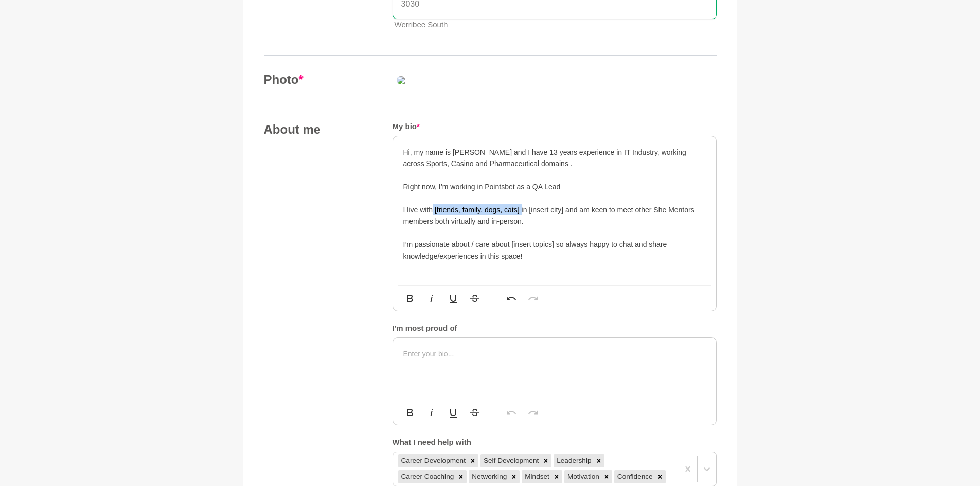  I want to click on div: Career Development, so click(433, 461).